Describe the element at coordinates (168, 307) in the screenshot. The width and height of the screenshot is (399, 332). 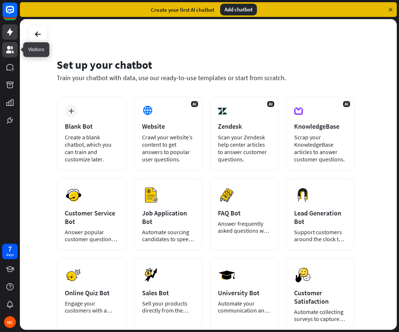
I see `div: Sell your products directly from the chat window` at that location.